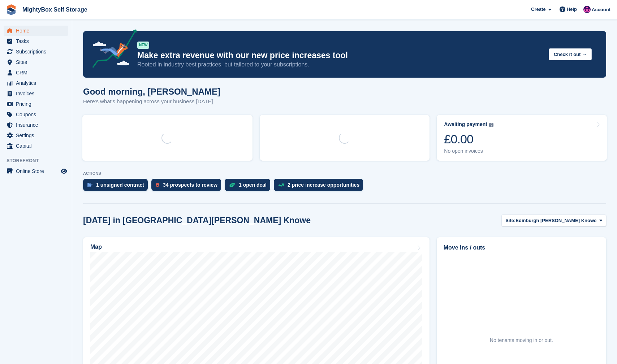  Describe the element at coordinates (37, 104) in the screenshot. I see `span: Pricing` at that location.